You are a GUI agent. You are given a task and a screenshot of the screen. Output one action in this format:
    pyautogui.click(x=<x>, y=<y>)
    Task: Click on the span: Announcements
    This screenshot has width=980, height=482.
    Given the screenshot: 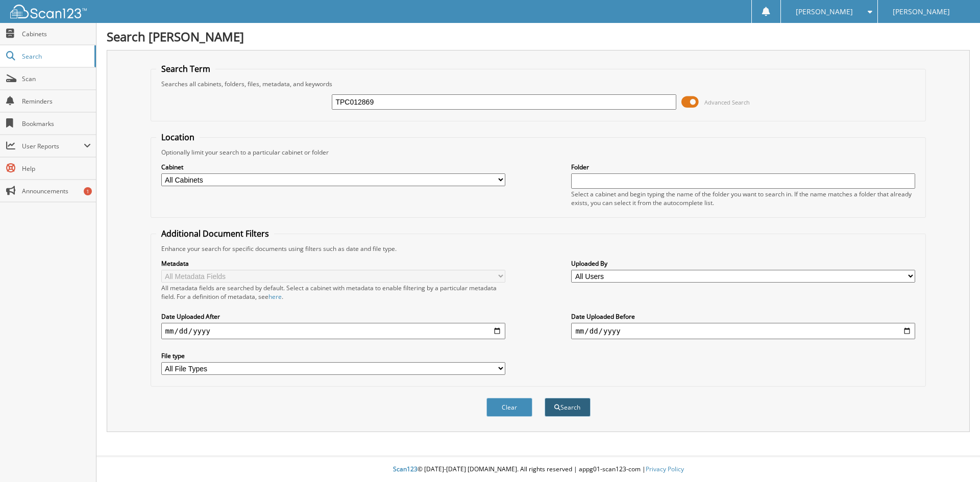 What is the action you would take?
    pyautogui.click(x=56, y=191)
    